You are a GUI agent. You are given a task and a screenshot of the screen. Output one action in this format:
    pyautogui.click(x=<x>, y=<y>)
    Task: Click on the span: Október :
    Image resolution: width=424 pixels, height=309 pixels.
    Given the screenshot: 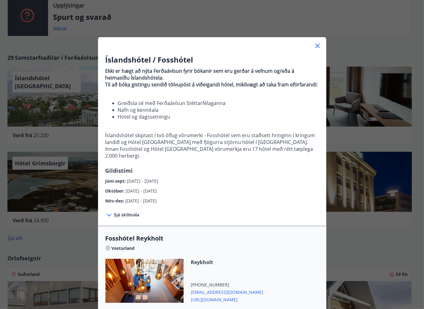 What is the action you would take?
    pyautogui.click(x=116, y=191)
    